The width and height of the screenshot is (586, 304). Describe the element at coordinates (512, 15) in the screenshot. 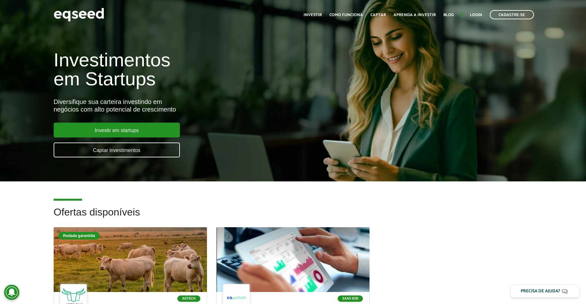

I see `a: Cadastre-se` at that location.